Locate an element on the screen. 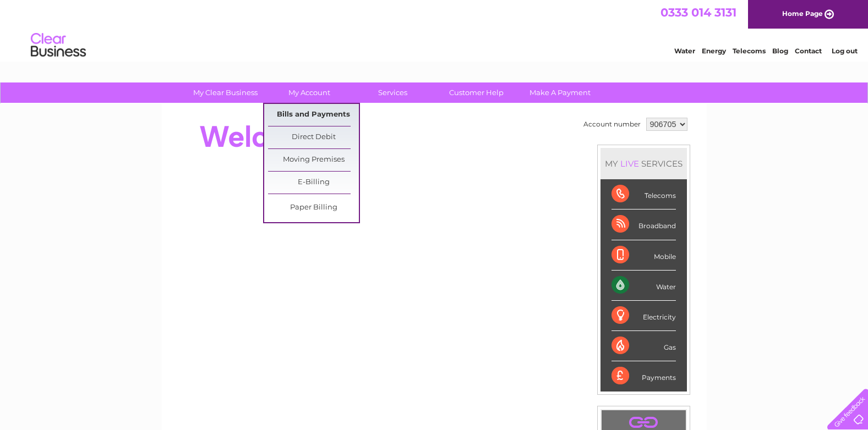  a: Direct Debit is located at coordinates (313, 137).